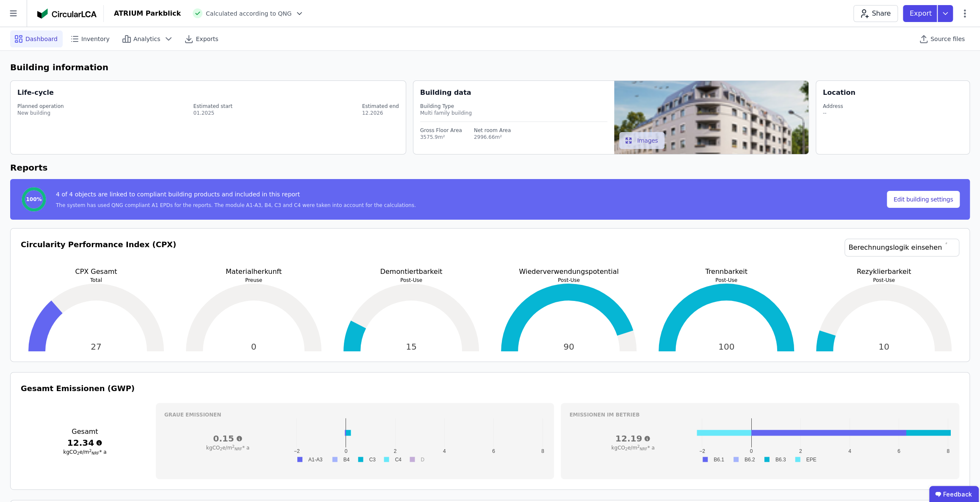 The height and width of the screenshot is (502, 980). I want to click on img: Concular, so click(67, 14).